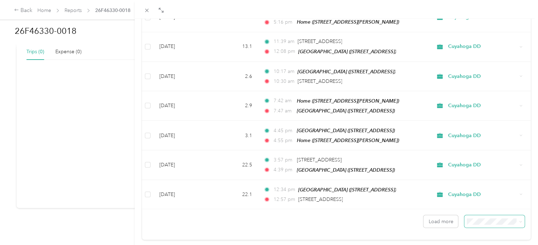 The height and width of the screenshot is (245, 538). I want to click on td: 2.9, so click(233, 106).